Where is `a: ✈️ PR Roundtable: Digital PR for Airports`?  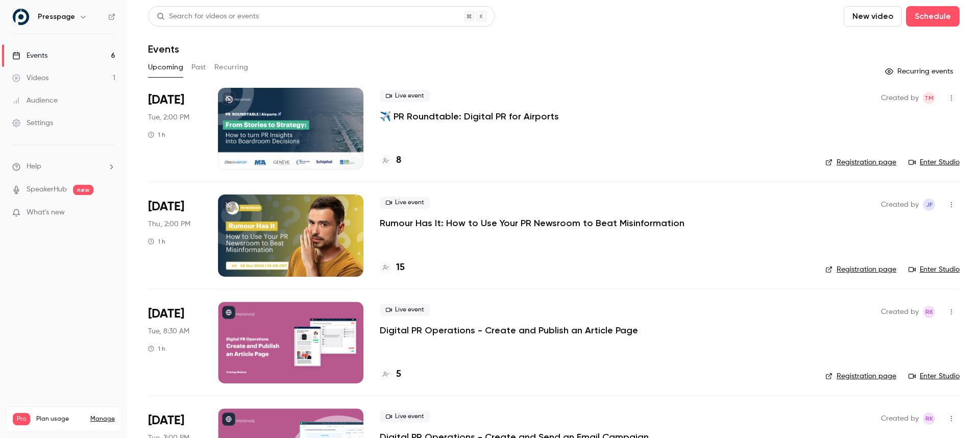 a: ✈️ PR Roundtable: Digital PR for Airports is located at coordinates (469, 117).